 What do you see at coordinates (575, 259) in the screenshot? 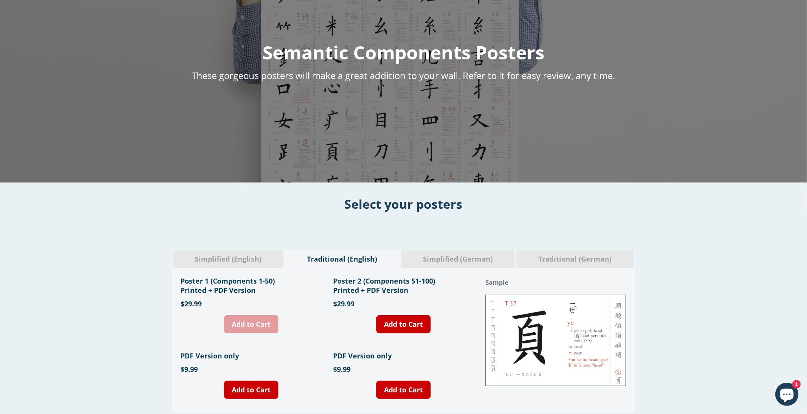
I see `span: Traditional (German)` at bounding box center [575, 259].